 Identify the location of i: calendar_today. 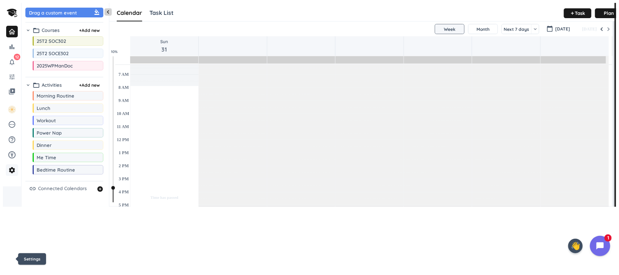
(549, 29).